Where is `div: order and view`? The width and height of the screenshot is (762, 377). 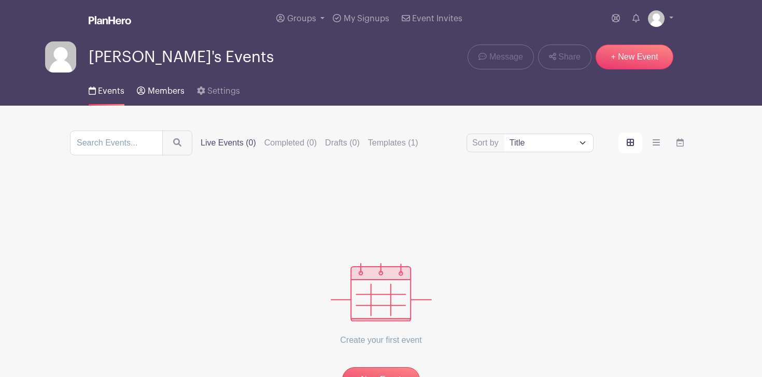
div: order and view is located at coordinates (655, 143).